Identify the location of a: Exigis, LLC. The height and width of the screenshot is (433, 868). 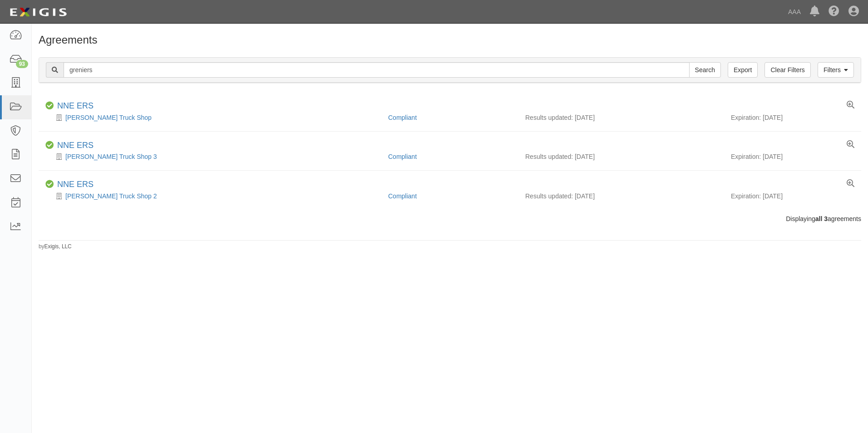
(58, 246).